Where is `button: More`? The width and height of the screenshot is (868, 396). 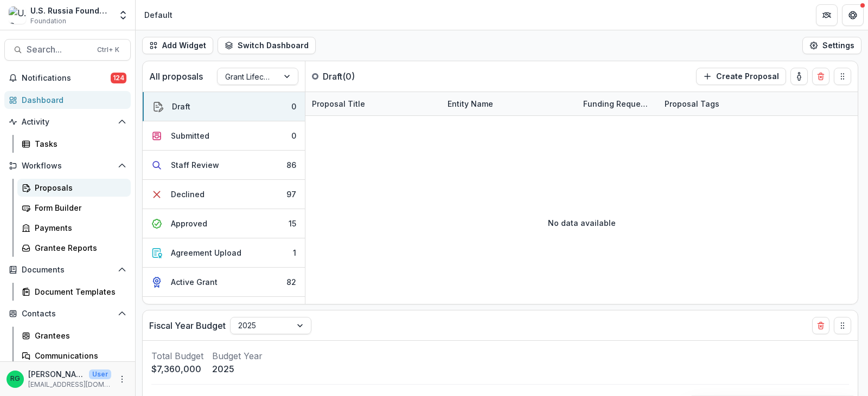
button: More is located at coordinates (122, 379).